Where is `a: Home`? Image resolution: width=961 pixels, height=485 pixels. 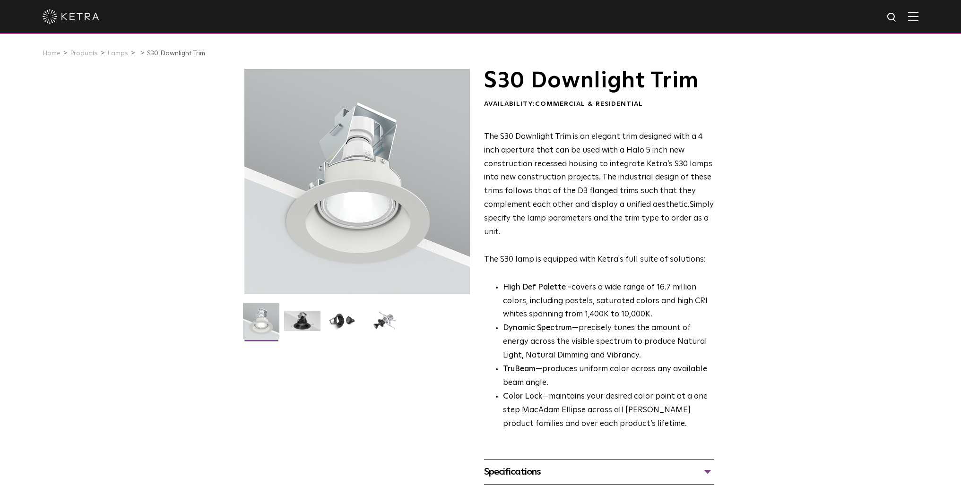 a: Home is located at coordinates (52, 53).